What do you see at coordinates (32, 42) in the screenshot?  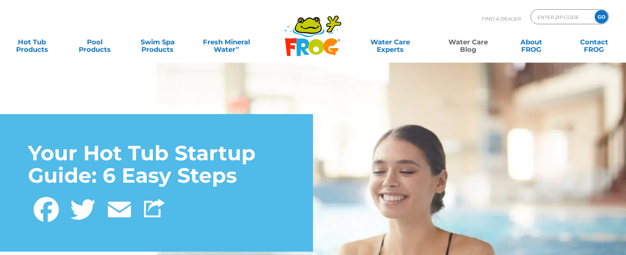 I see `a: Hot TubProducts` at bounding box center [32, 42].